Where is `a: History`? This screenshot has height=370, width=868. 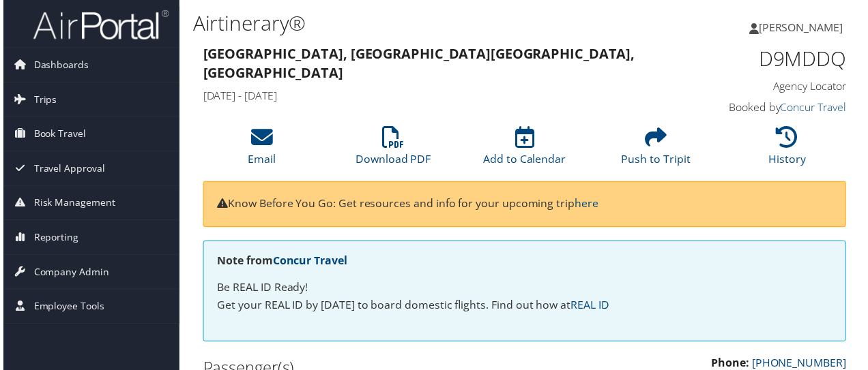 a: History is located at coordinates (790, 151).